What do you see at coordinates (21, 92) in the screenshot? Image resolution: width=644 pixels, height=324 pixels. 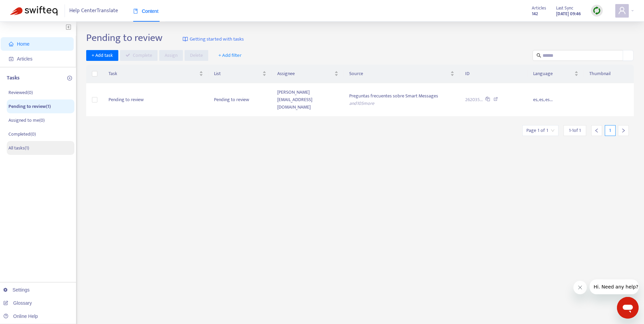 I see `p: Reviewed ( 0 )` at bounding box center [21, 92].